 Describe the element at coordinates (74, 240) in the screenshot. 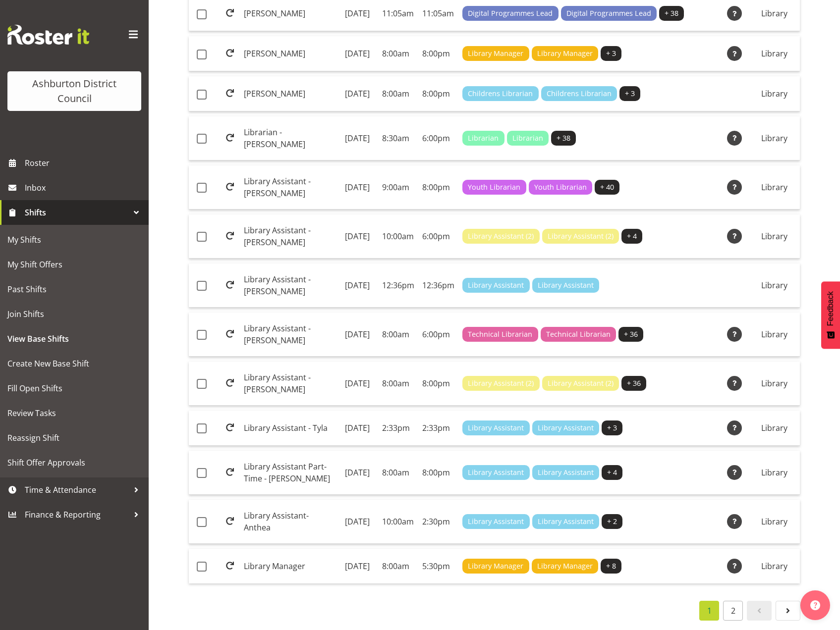

I see `a: My Shifts` at that location.